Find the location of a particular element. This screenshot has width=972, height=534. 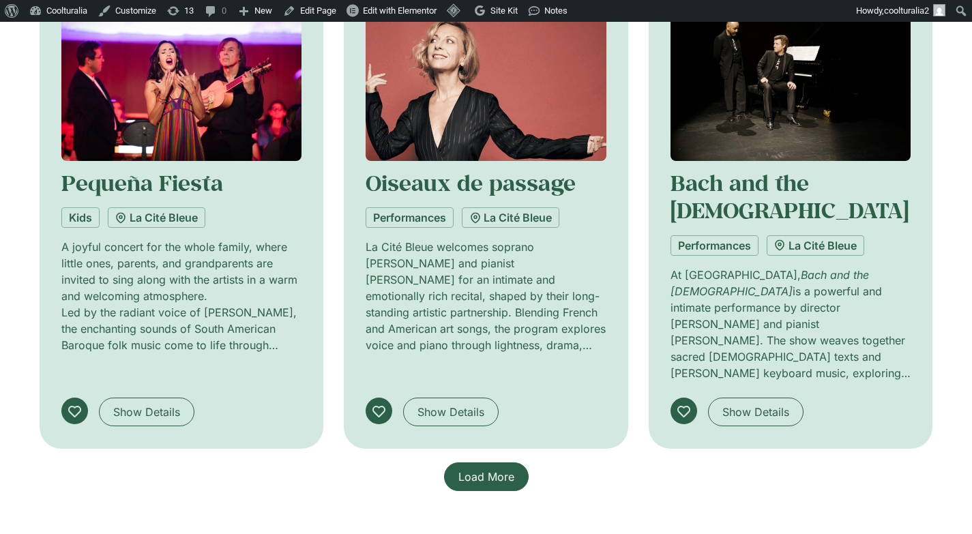

a: Oiseaux de passage is located at coordinates (471, 183).